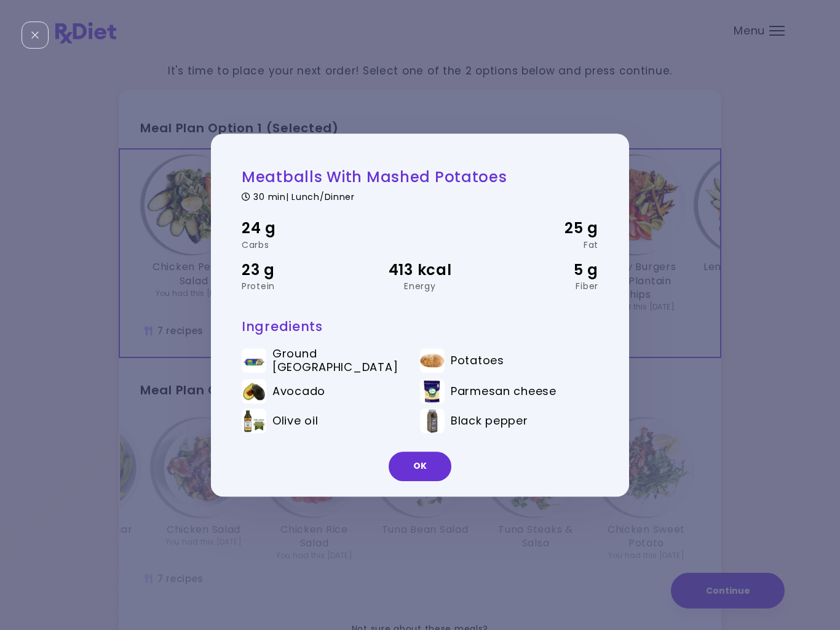 The image size is (840, 630). I want to click on h3: Ingredients, so click(420, 326).